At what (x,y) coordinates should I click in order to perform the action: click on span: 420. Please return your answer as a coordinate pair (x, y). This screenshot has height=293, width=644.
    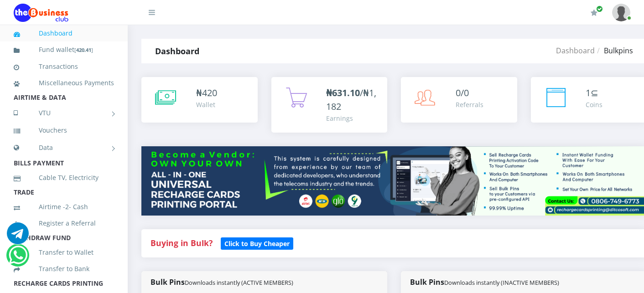
    Looking at the image, I should click on (209, 92).